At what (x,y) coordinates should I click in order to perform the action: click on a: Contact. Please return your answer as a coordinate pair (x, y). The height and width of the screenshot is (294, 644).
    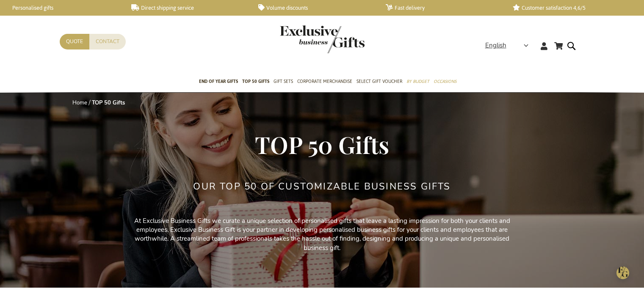
    Looking at the image, I should click on (107, 41).